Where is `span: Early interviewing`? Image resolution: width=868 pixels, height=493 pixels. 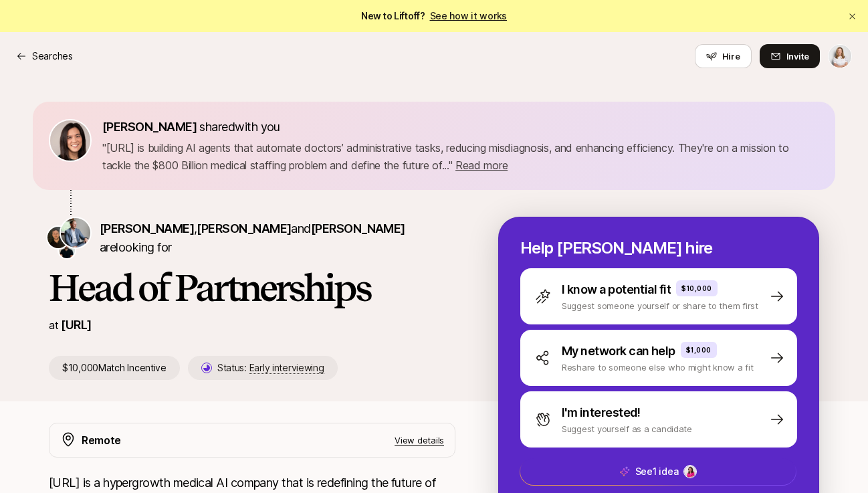 span: Early interviewing is located at coordinates (287, 368).